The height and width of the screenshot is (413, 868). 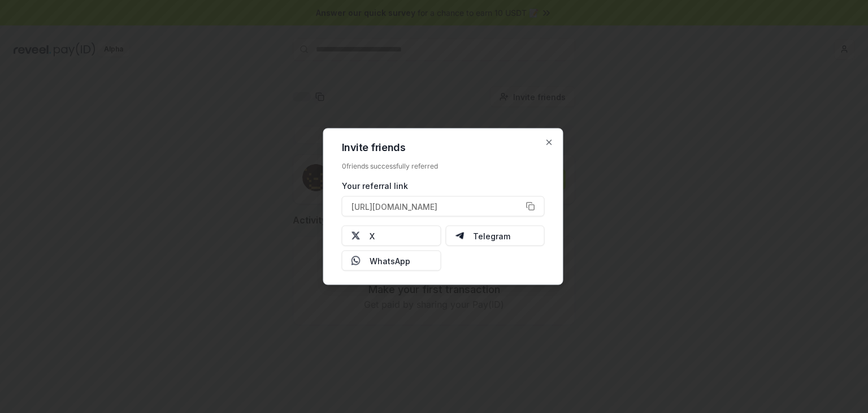 I want to click on button: X, so click(x=392, y=236).